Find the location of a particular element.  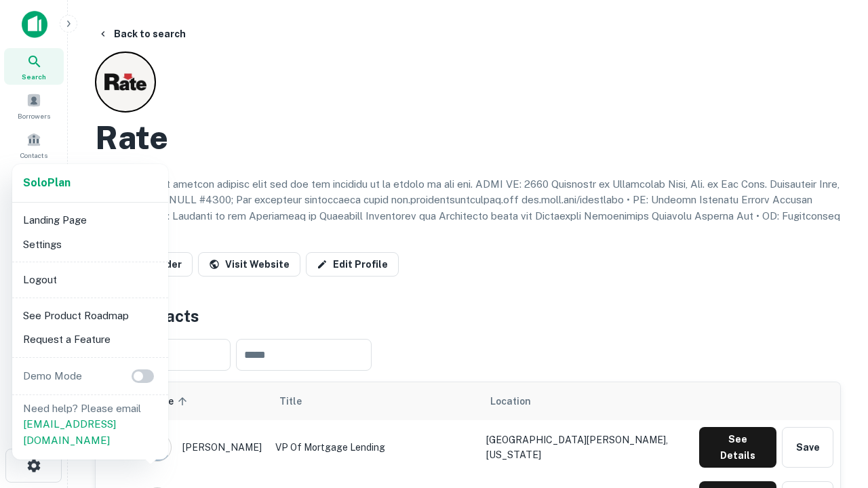

li: Logout is located at coordinates (91, 280).